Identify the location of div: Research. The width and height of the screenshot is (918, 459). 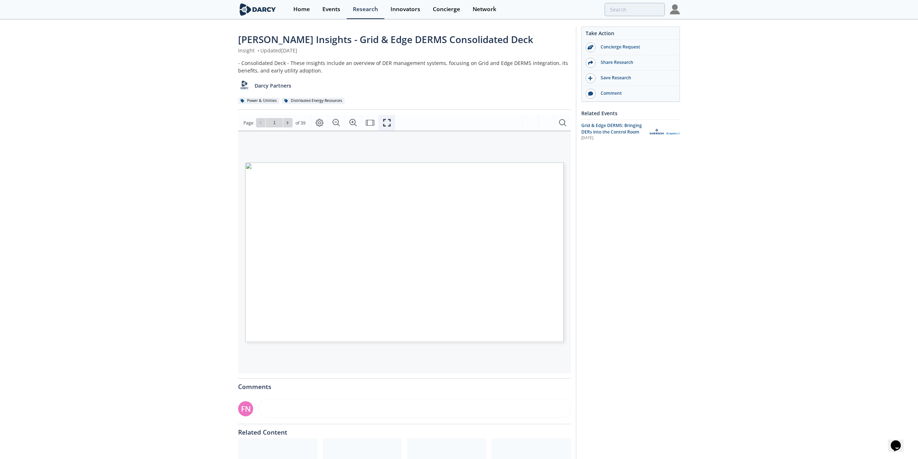
(366, 9).